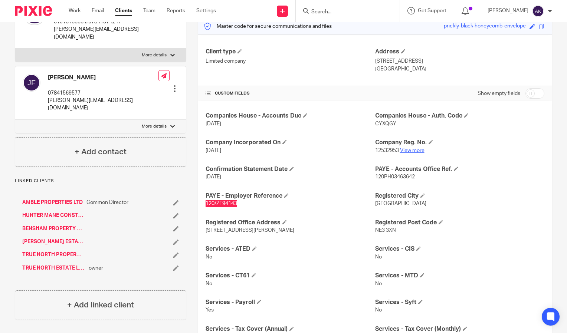 Image resolution: width=567 pixels, height=333 pixels. I want to click on h4: Registered Post Code, so click(460, 223).